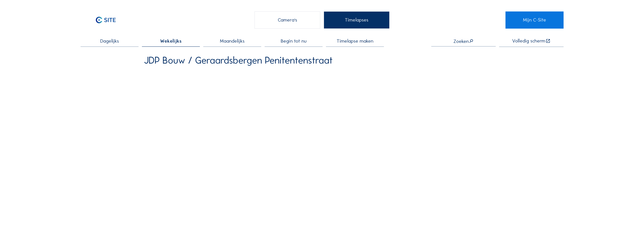 The image size is (644, 248). Describe the element at coordinates (355, 41) in the screenshot. I see `span: Timelapse maken` at that location.